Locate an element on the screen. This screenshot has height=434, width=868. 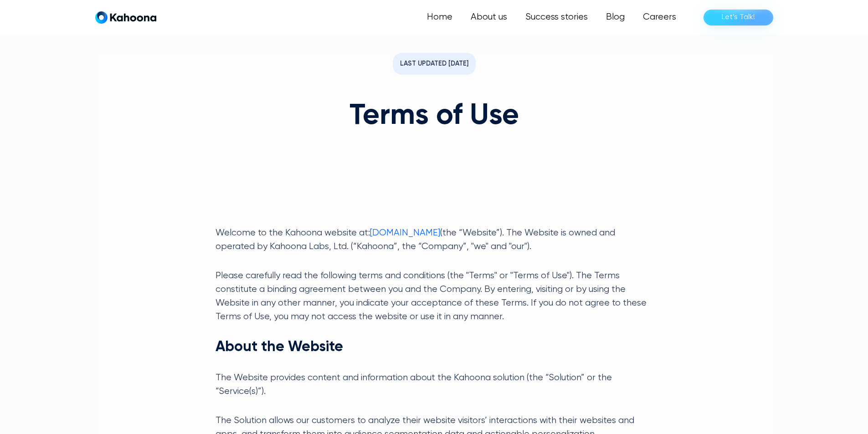
p: The Website provides content and information about the Kahoona solution (the “Solution” or the “S... is located at coordinates (434, 385).